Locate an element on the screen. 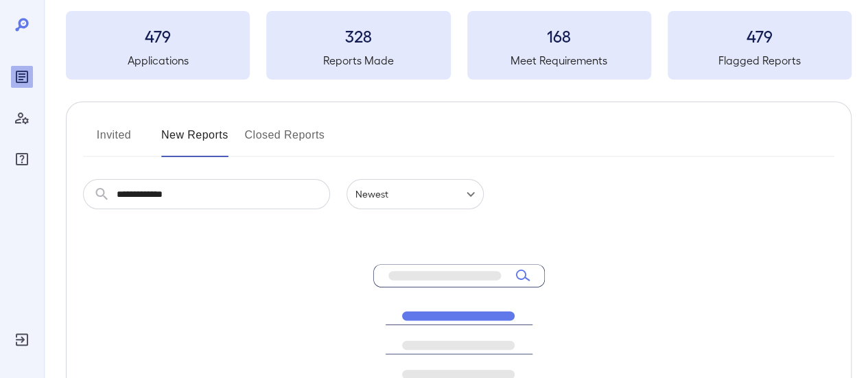 This screenshot has height=378, width=868. div: Reports is located at coordinates (22, 77).